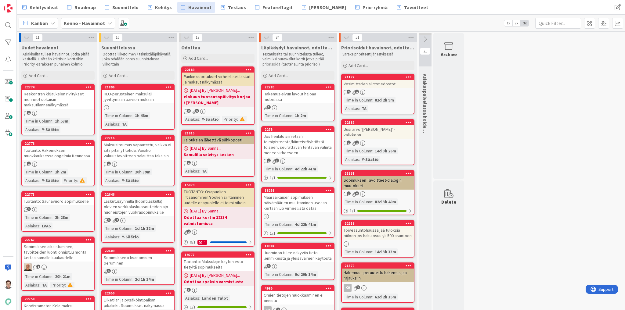 This screenshot has width=625, height=310. I want to click on div: Jos henkilö siirretään toimipisteestä/kiinteistöyhtiöstä toiseen, seurattavan tehtävän valinta me..., so click(298, 145).